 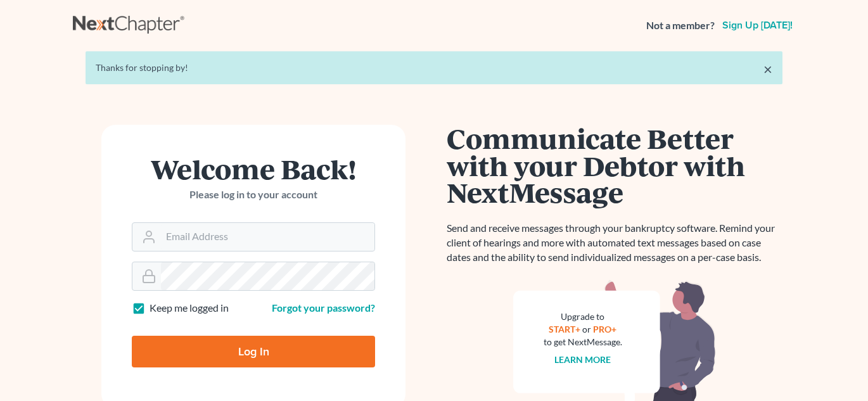 I want to click on div: Upgrade to, so click(x=583, y=316).